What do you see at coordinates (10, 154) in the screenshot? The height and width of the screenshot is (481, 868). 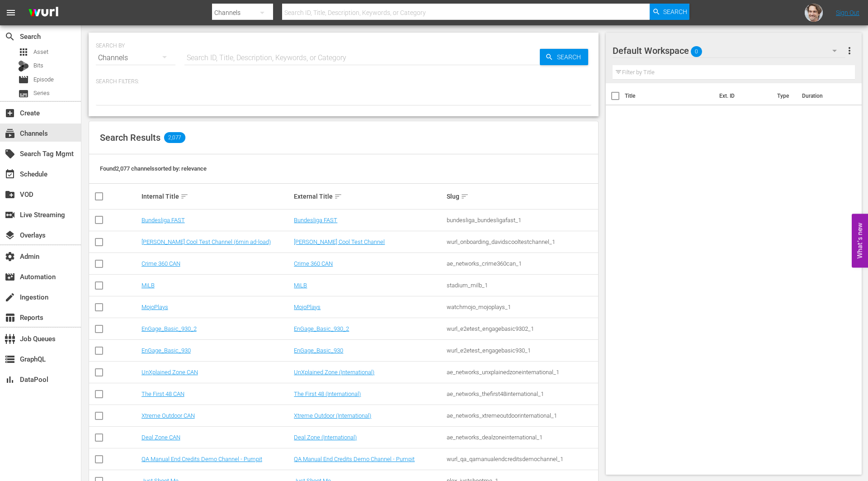 I see `span: Search Tag Mgmt` at bounding box center [10, 154].